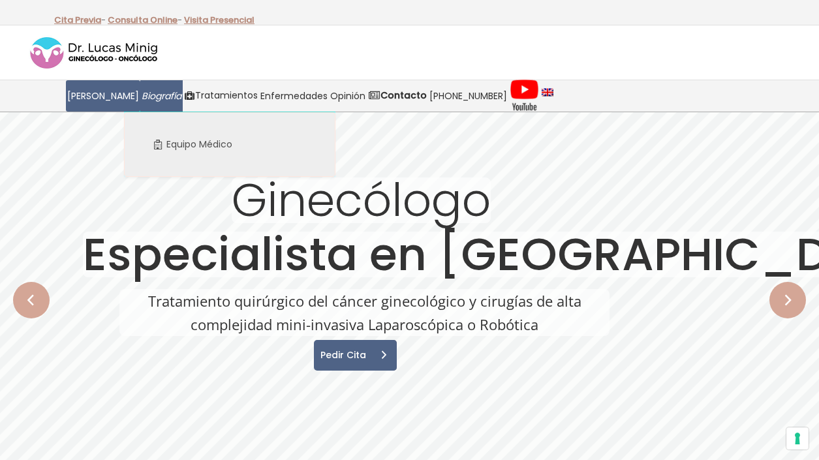 This screenshot has width=819, height=460. What do you see at coordinates (798, 439) in the screenshot?
I see `button: Sus preferencias de consentimiento para tecnologías de seguimiento` at bounding box center [798, 439].